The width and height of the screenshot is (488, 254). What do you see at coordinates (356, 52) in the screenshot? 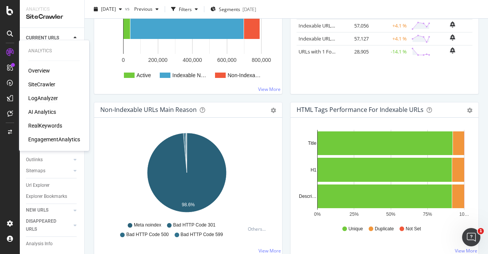
I see `td: 28,905` at bounding box center [356, 52].